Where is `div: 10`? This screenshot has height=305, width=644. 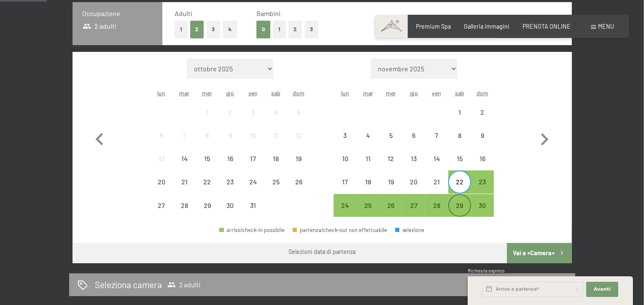 div: 10 is located at coordinates (345, 166).